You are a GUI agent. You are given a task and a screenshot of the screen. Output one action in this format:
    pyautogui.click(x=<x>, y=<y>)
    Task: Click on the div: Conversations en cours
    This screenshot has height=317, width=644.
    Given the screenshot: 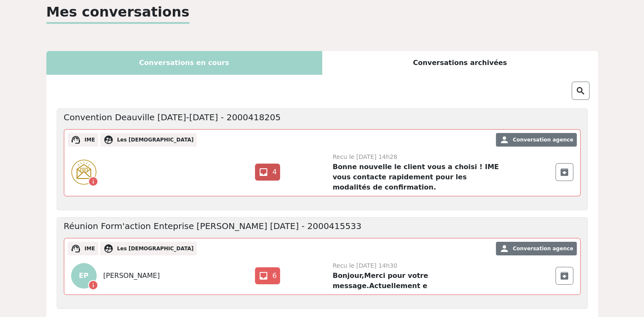 What is the action you would take?
    pyautogui.click(x=184, y=62)
    